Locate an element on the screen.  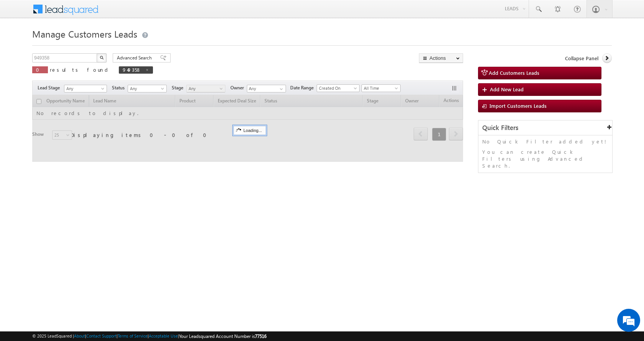
a: Created On is located at coordinates (338, 88).